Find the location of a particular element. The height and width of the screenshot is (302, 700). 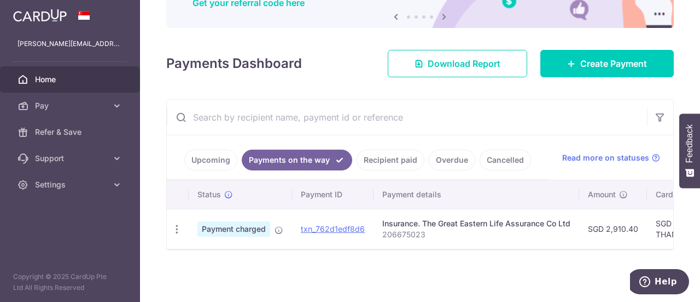

span: Download Report is located at coordinates (464, 63).